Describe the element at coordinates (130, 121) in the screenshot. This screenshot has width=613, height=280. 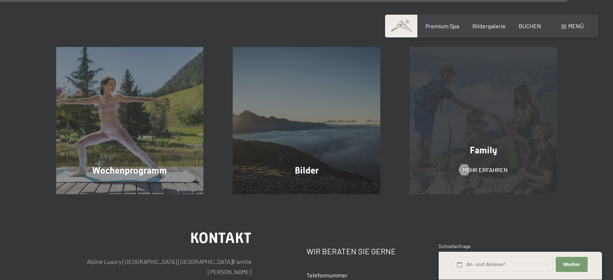
I see `a: Hotel Schwarzenstein – unser Wochenprogramm für Aktive Wochenprogramm` at that location.